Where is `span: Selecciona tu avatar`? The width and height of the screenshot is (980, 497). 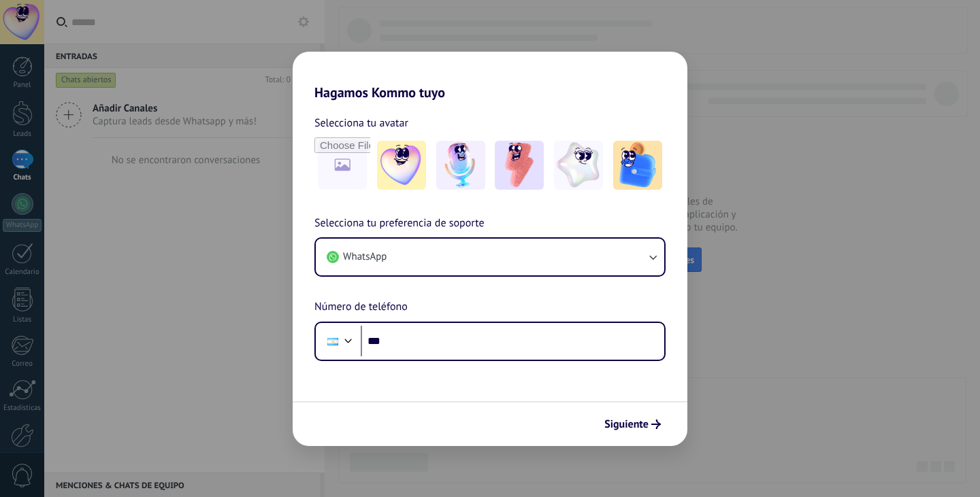
span: Selecciona tu avatar is located at coordinates (361, 123).